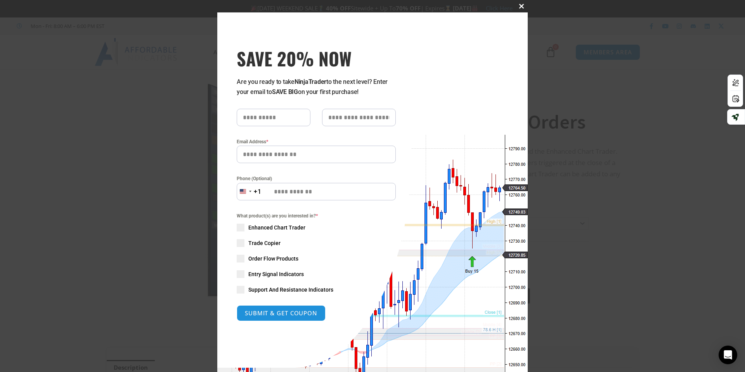  I want to click on button: SUBMIT & GET COUPON, so click(281, 313).